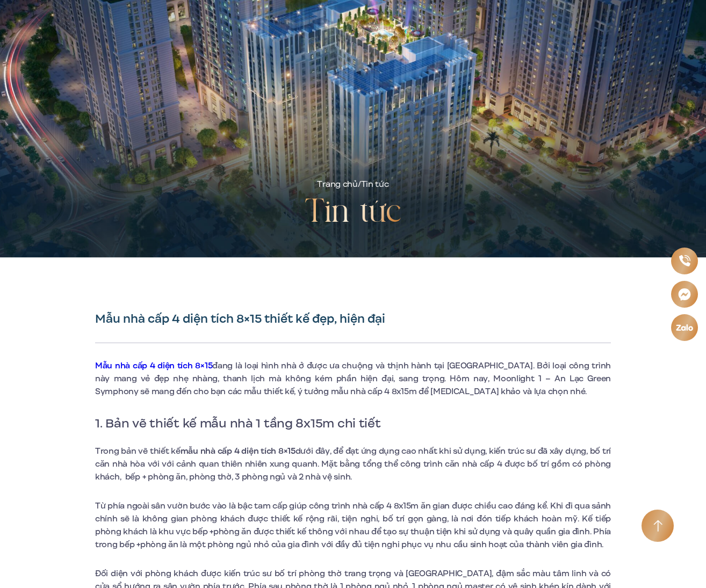 This screenshot has width=706, height=588. Describe the element at coordinates (353, 464) in the screenshot. I see `span: dưới đây, để đạt ứng dụng cao nhất khi sử dụng, kiến trúc sư đã xây dựng, bố trí căn nhà hòa với ...` at that location.